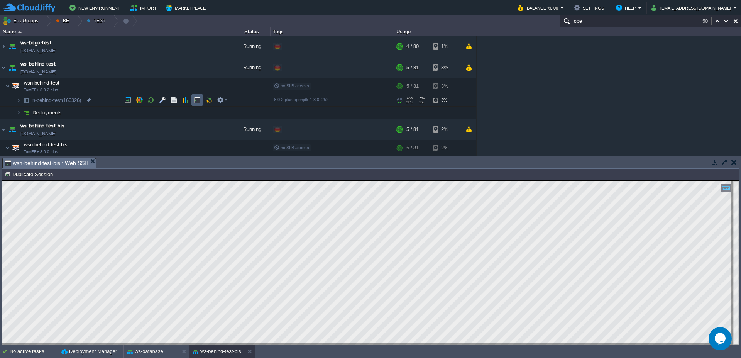 The width and height of the screenshot is (741, 358). I want to click on div: 50, so click(707, 21).